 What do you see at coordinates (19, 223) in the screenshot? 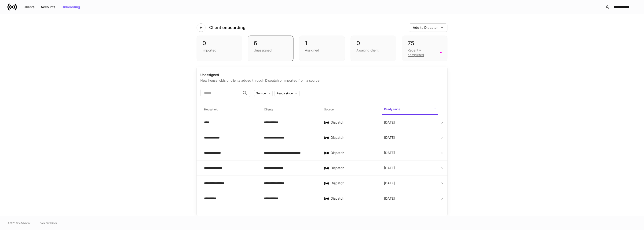
I see `span: © 2025 OneAdvisory` at bounding box center [19, 223].